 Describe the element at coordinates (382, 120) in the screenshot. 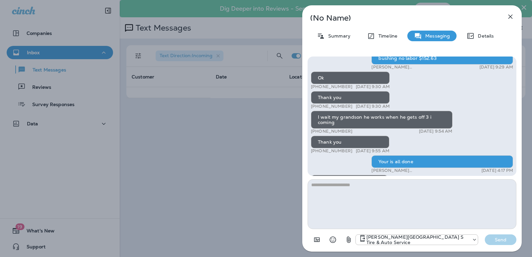

I see `div: I wait my grandson he works when he gets off 3 i coming` at that location.